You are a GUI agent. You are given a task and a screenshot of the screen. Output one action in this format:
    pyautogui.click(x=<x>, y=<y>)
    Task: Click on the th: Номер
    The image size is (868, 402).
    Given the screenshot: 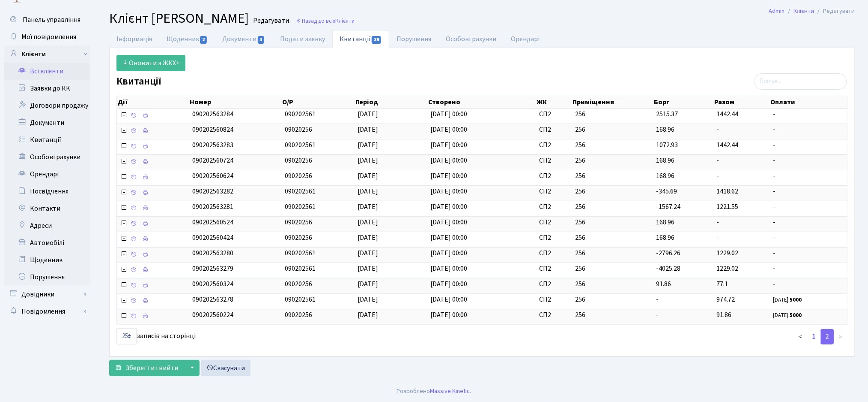 What is the action you would take?
    pyautogui.click(x=235, y=102)
    